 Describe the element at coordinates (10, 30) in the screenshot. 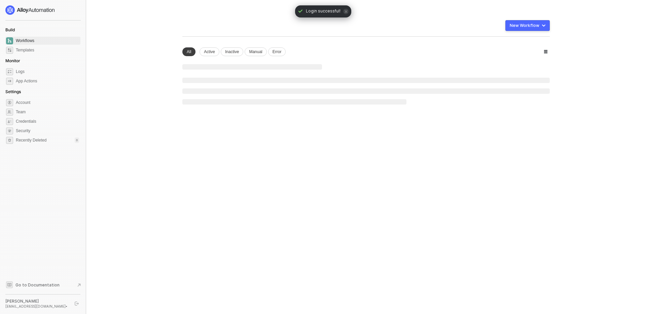

I see `span: Build` at that location.